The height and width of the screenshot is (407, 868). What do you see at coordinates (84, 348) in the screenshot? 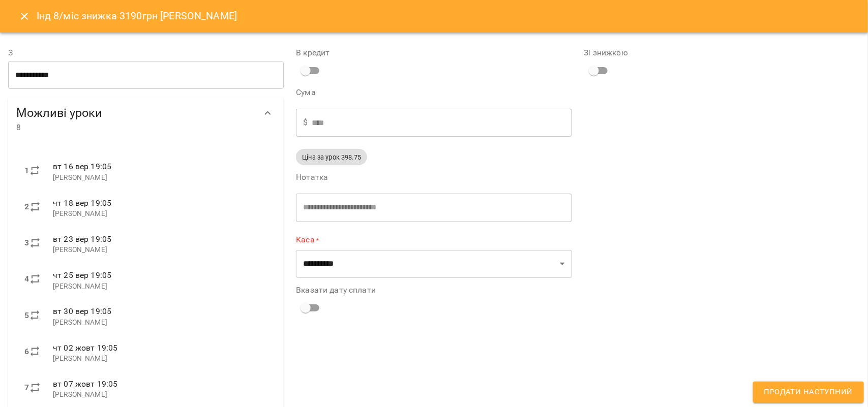
I see `span: чт 02 жовт 19:05` at bounding box center [84, 348].